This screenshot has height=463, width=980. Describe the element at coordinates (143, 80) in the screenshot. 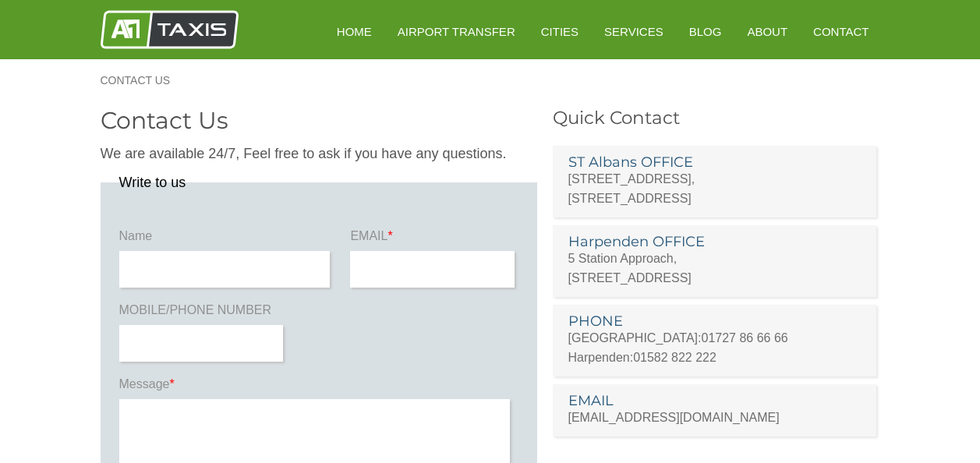

I see `a: Contact Us` at that location.